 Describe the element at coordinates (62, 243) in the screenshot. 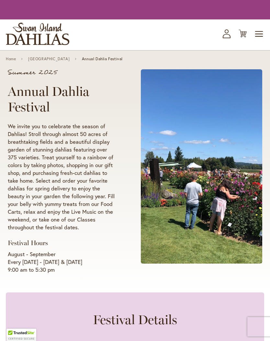

I see `h3: Festival Hours` at that location.